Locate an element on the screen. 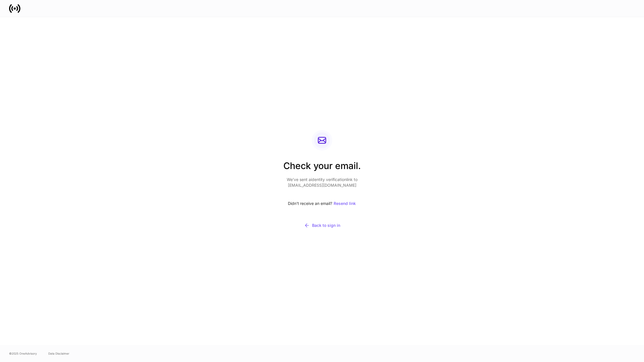 The height and width of the screenshot is (362, 644). div: Back to sign in is located at coordinates (322, 225).